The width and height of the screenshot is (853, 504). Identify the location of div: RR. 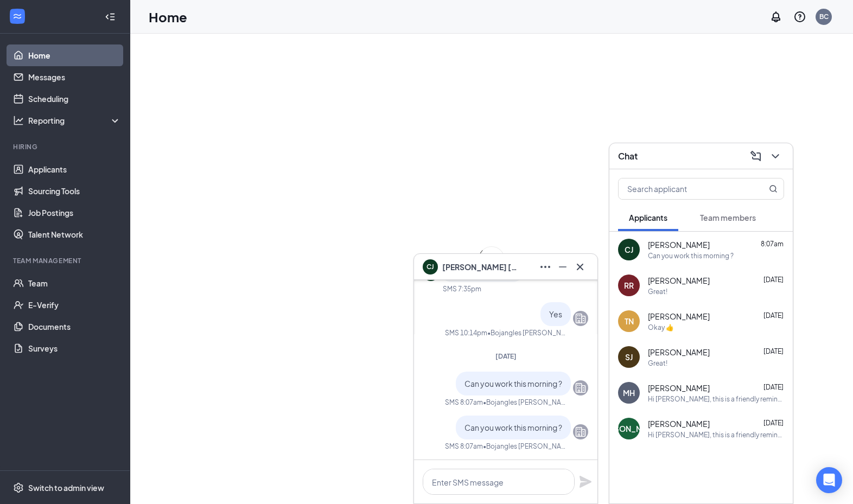
(629, 286).